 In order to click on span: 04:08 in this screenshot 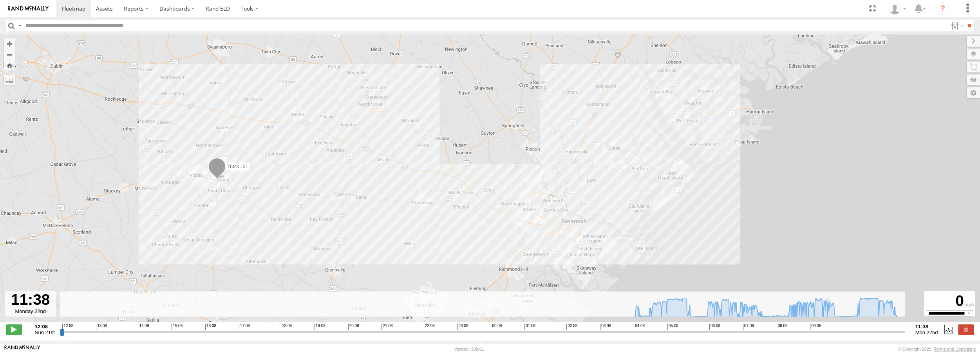, I will do `click(639, 327)`.